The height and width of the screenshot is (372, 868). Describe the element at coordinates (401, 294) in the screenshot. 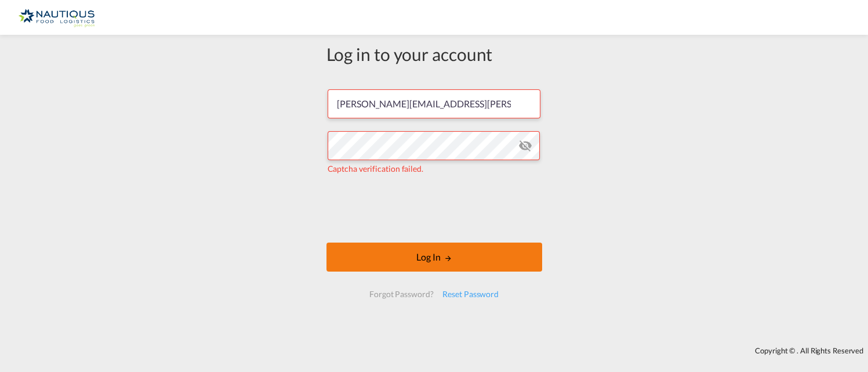

I see `div: Forgot Password?` at that location.